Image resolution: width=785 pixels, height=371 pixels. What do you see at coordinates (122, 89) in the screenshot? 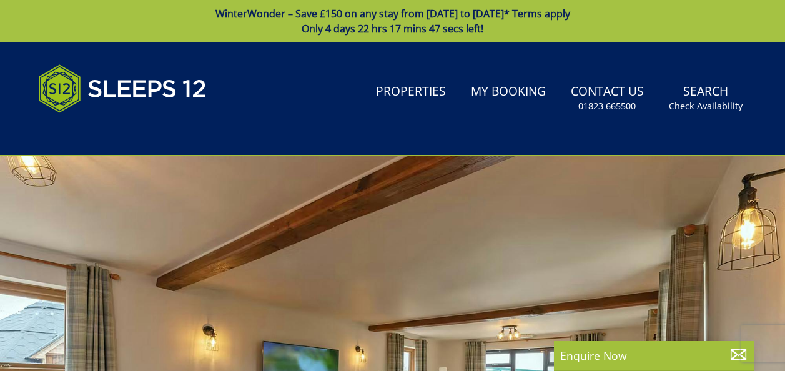
I see `img: Sleeps 12` at bounding box center [122, 89].